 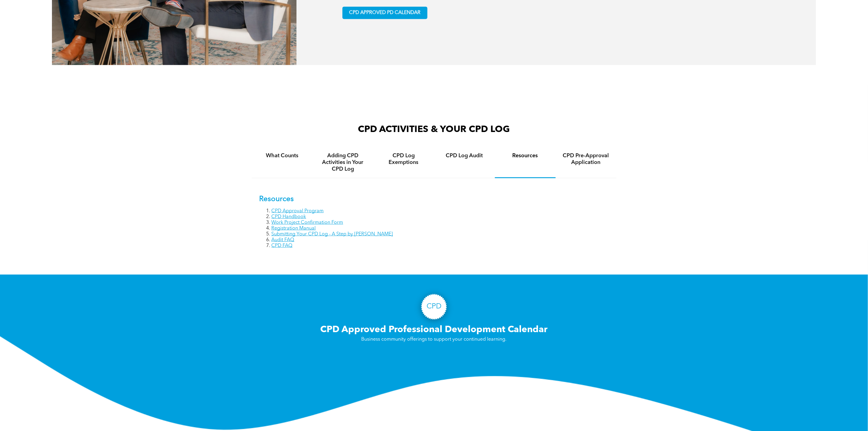 What do you see at coordinates (384, 13) in the screenshot?
I see `span: CPD APPROVED PD CALENDAR` at bounding box center [384, 13].